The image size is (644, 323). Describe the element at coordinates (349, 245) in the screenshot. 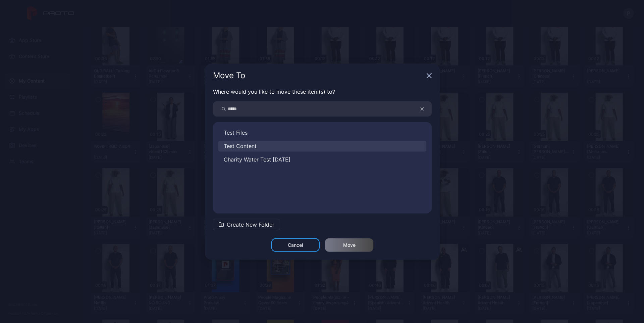

I see `button: Move` at that location.